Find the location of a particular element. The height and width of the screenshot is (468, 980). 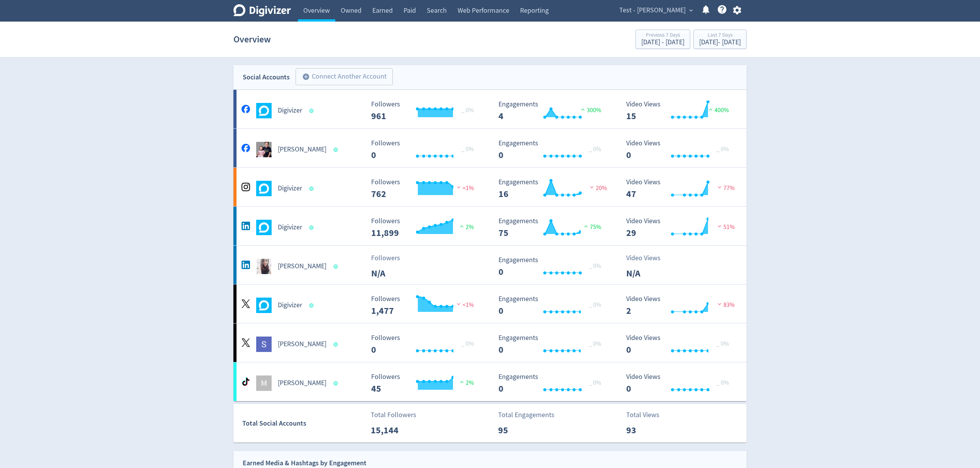

svg: Engagements 16 is located at coordinates (553, 189).